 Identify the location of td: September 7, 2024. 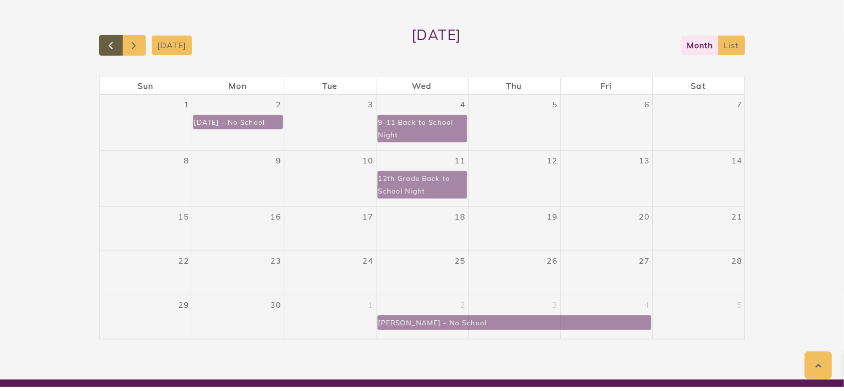
(699, 122).